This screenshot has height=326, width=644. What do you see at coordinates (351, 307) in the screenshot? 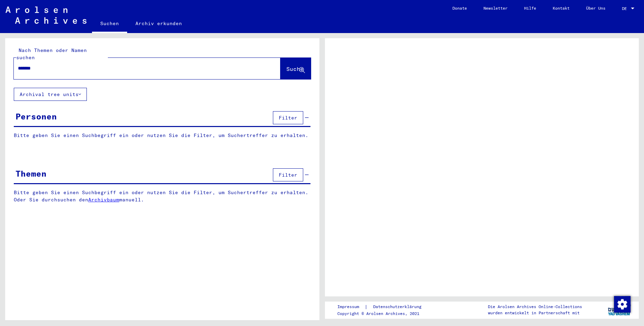
I see `a: Impressum` at bounding box center [351, 307].